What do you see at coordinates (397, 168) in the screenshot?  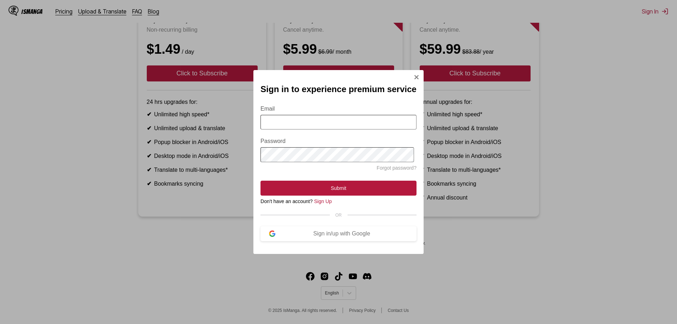 I see `a: Forgot password?` at bounding box center [397, 168].